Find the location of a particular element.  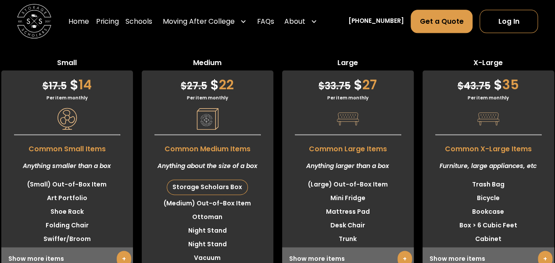

span: 27.5 is located at coordinates (194, 86).